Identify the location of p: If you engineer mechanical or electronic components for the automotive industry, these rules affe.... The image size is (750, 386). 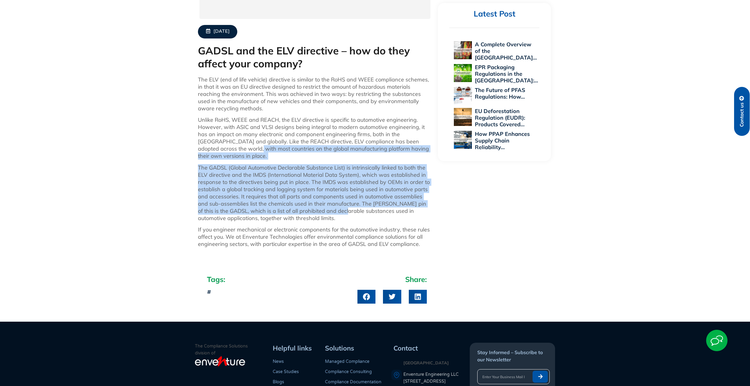
(315, 237).